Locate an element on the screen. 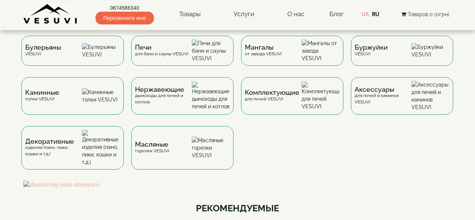 Image resolution: width=475 pixels, height=220 pixels. a: Аксессуарыдля печей и каминов VESUVI Аксессуары для печей и каминов VESUVI is located at coordinates (402, 102).